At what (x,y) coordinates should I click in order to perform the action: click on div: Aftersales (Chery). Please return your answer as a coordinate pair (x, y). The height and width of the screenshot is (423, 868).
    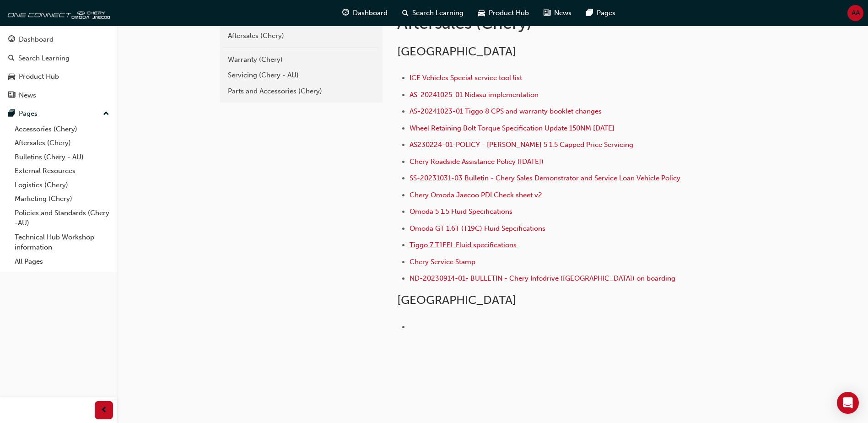
    Looking at the image, I should click on (301, 36).